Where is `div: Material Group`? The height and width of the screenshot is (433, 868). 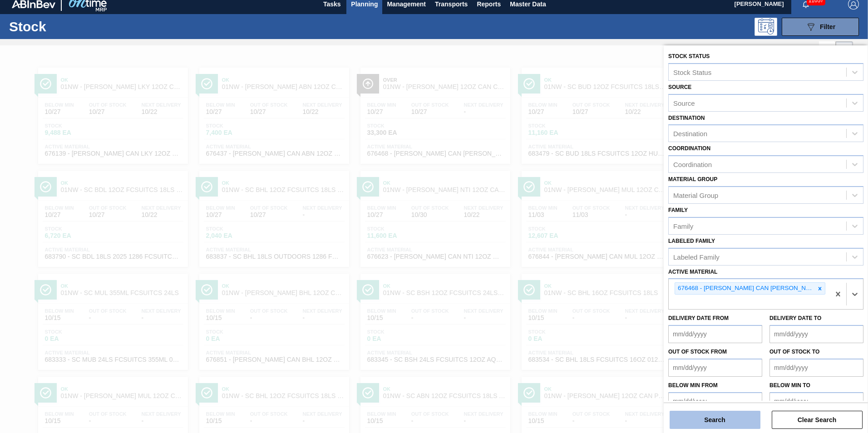 div: Material Group is located at coordinates (695, 194).